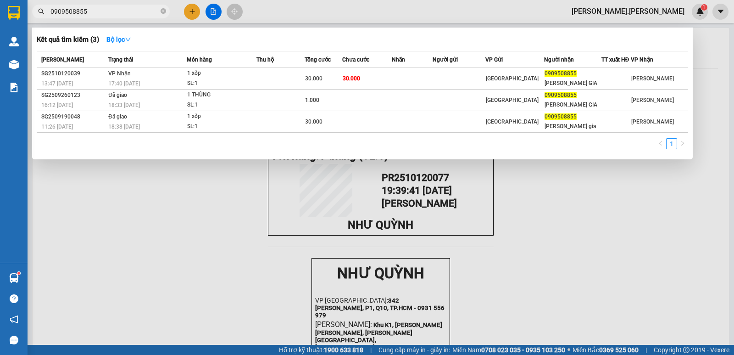 This screenshot has width=734, height=355. Describe the element at coordinates (661, 144) in the screenshot. I see `li: Previous Page` at that location.